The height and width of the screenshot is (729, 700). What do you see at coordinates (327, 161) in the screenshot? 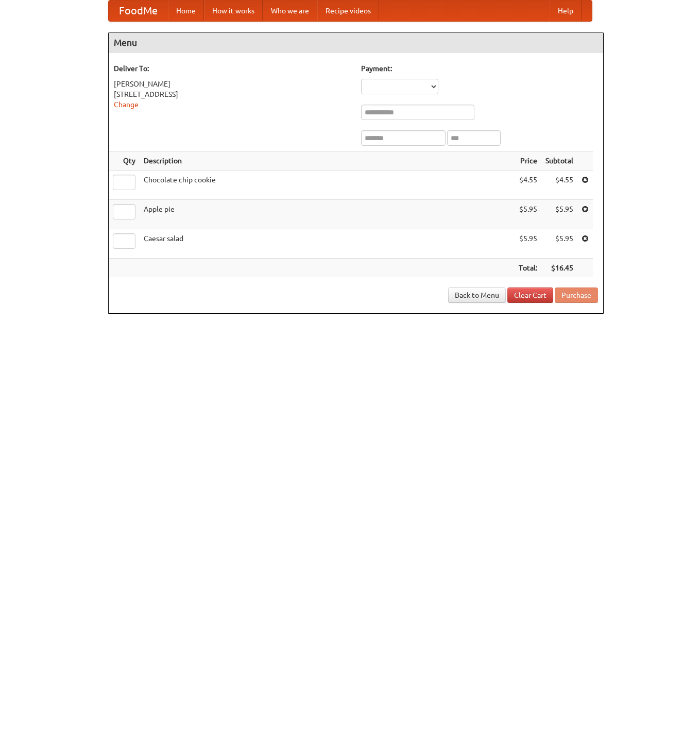
I see `th: Description` at bounding box center [327, 161].